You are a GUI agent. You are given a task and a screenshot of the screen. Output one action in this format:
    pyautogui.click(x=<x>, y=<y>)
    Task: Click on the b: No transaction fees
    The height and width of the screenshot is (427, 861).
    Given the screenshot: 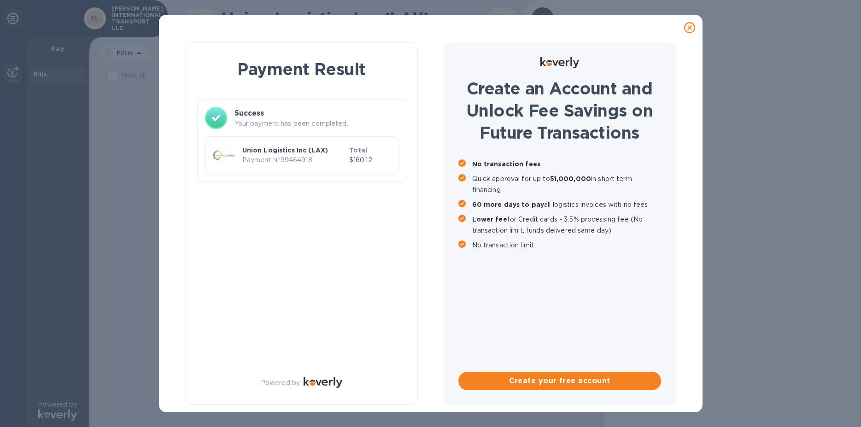 What is the action you would take?
    pyautogui.click(x=506, y=164)
    